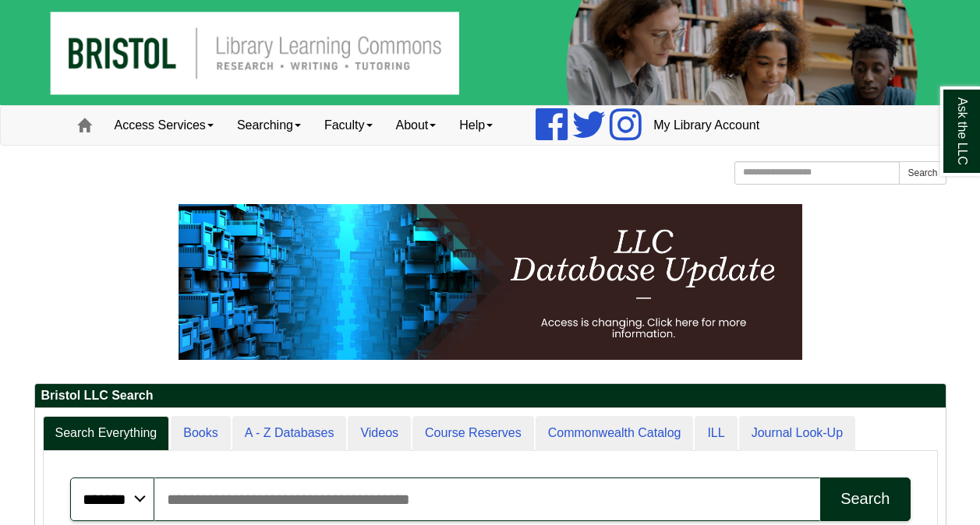 This screenshot has width=980, height=525. I want to click on a: My Library Account, so click(706, 125).